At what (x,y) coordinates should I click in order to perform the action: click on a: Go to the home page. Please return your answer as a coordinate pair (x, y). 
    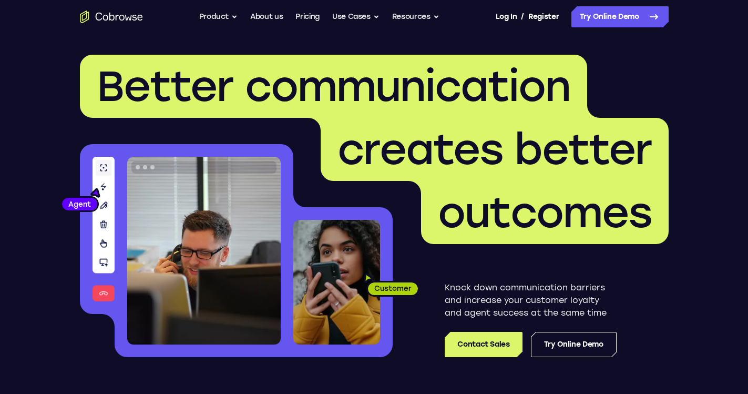
    Looking at the image, I should click on (111, 17).